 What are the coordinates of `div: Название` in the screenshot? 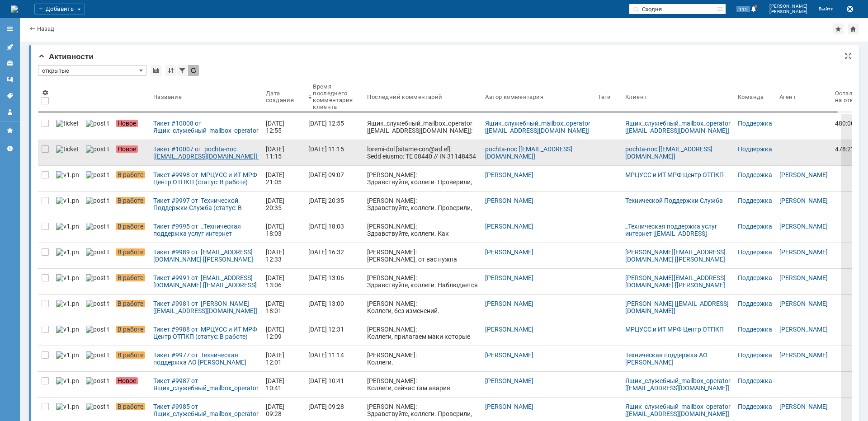 It's located at (167, 96).